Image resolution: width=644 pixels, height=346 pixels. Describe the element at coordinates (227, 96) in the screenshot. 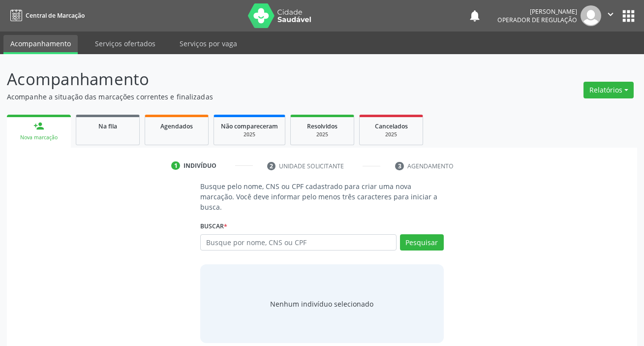

I see `p: Acompanhe a situação das marcações correntes e finalizadas` at that location.